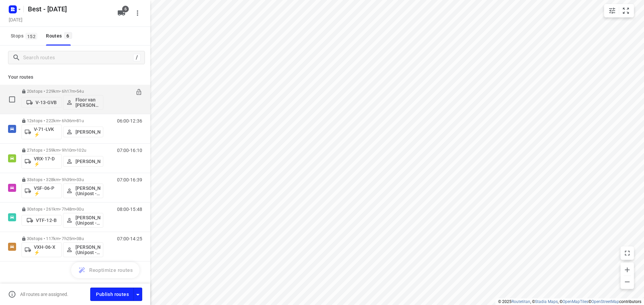 The height and width of the screenshot is (305, 644). What do you see at coordinates (129, 209) in the screenshot?
I see `p: 08:00-15:48` at bounding box center [129, 209].